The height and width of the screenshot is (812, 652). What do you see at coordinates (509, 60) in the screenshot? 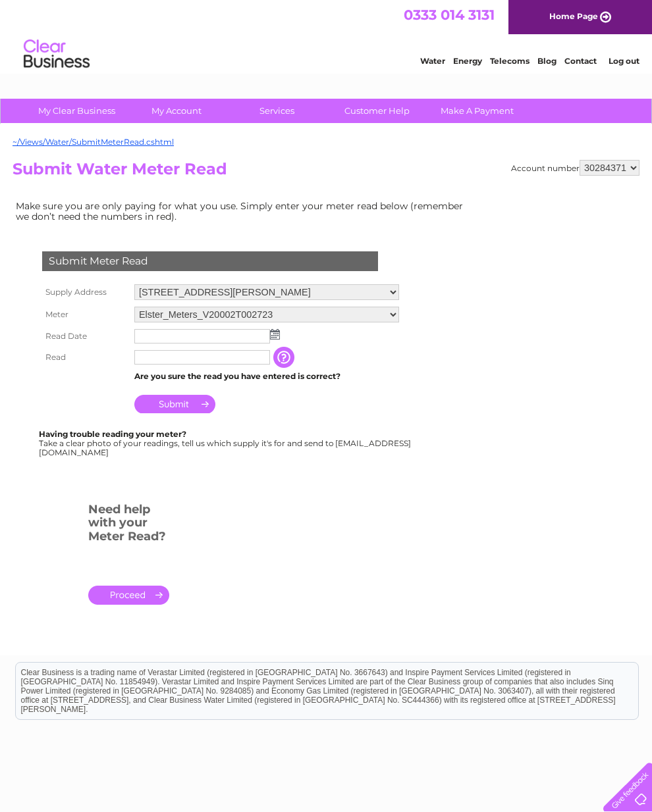
I see `a: Telecoms` at bounding box center [509, 60].